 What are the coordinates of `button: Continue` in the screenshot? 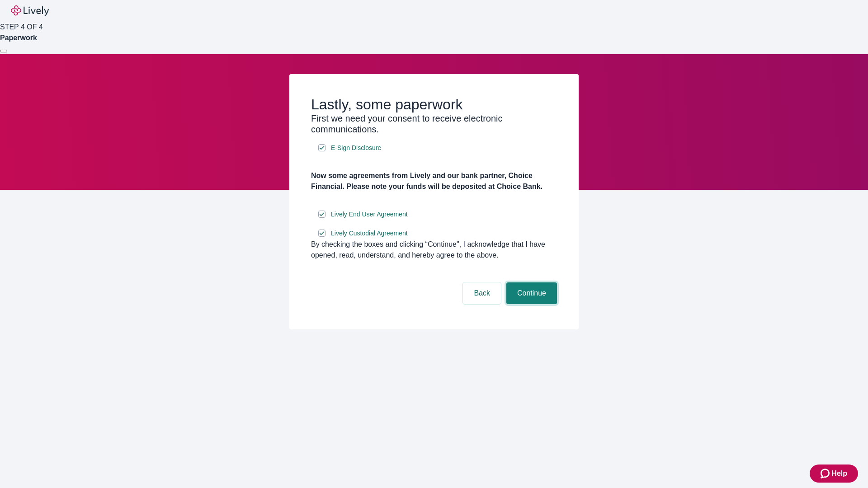 It's located at (531, 293).